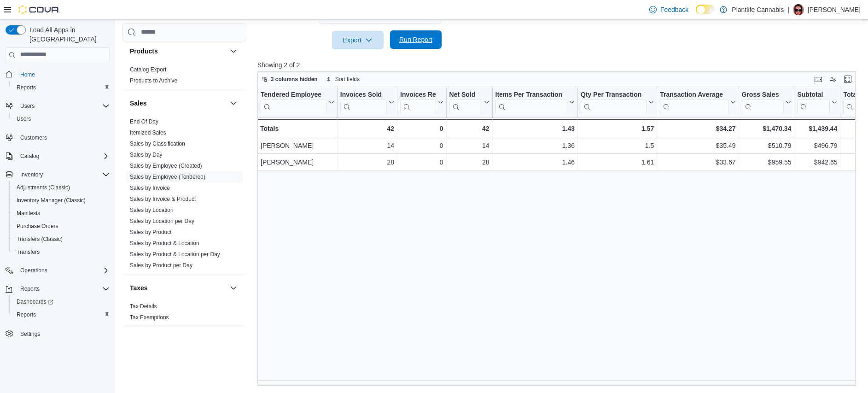 The height and width of the screenshot is (393, 868). I want to click on button: Settings, so click(57, 333).